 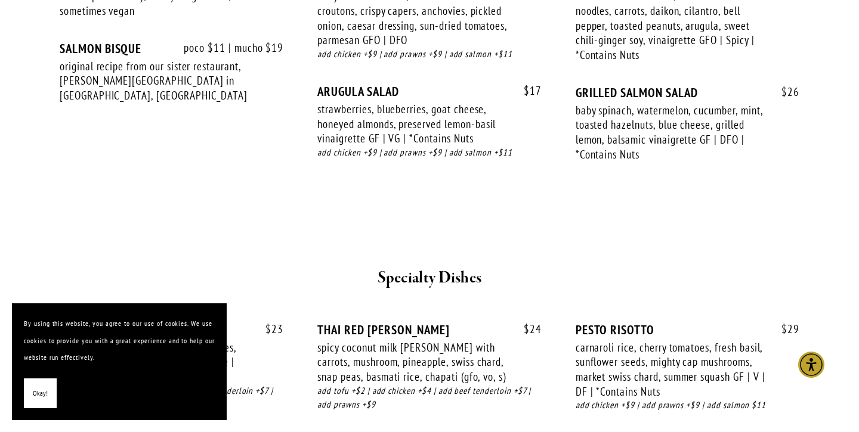 I want to click on div: strawberries, blueberries, goat cheese, honeyed almonds, preserved lemon-basil vinaigrette GF | V..., so click(x=412, y=124).